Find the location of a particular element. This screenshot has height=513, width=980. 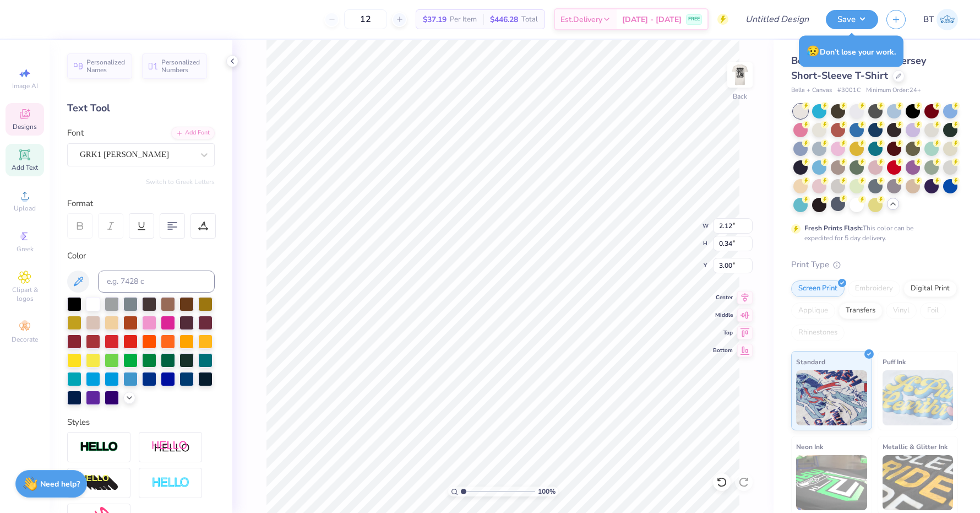

span: Image AI is located at coordinates (25, 86).